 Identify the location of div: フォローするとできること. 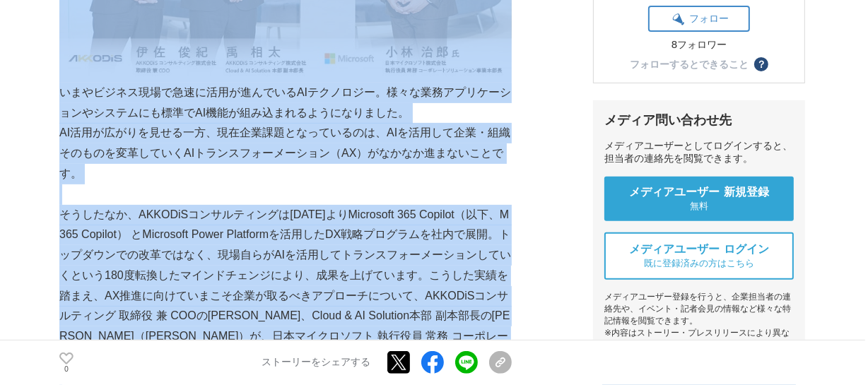
(689, 64).